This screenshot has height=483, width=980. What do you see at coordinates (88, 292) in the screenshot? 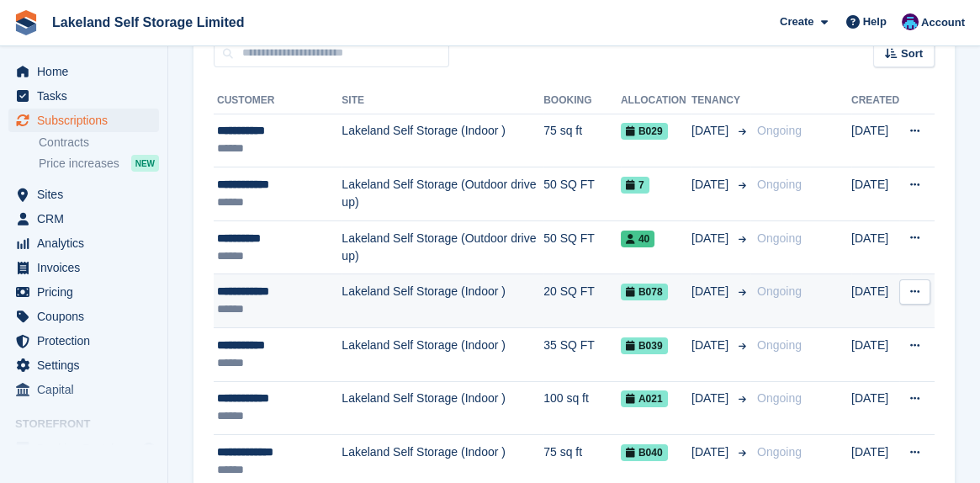
I see `span: Pricing` at bounding box center [88, 292].